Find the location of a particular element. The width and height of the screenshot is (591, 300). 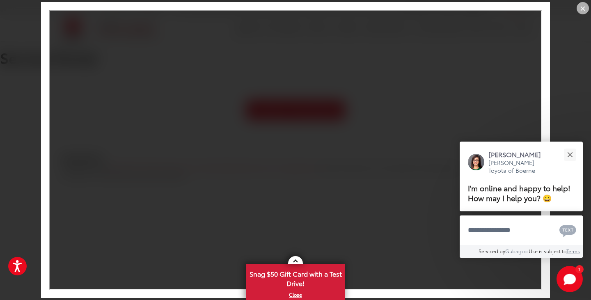

a: Terms is located at coordinates (573, 251).